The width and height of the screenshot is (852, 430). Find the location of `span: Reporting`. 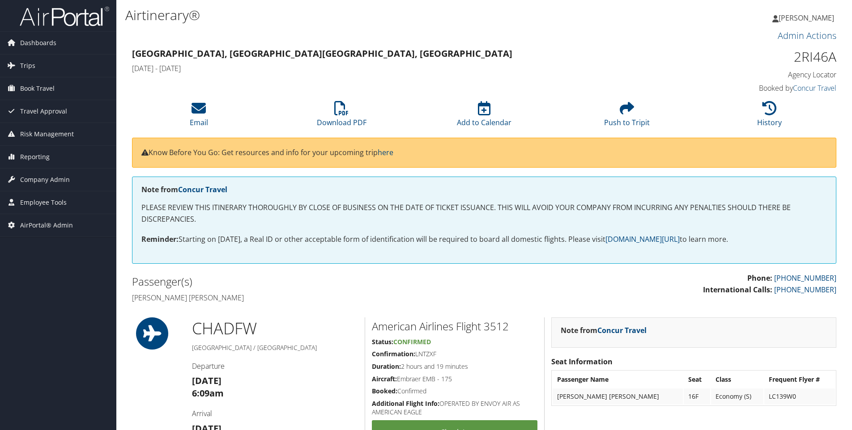

span: Reporting is located at coordinates (35, 157).